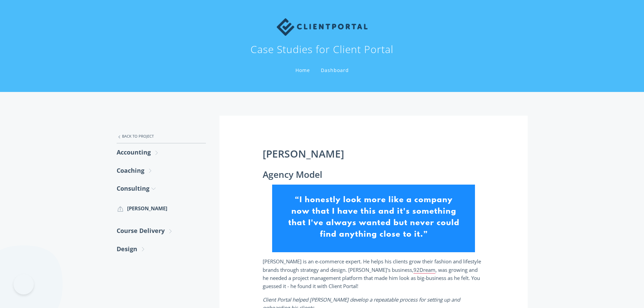  Describe the element at coordinates (161, 249) in the screenshot. I see `a: Design` at that location.